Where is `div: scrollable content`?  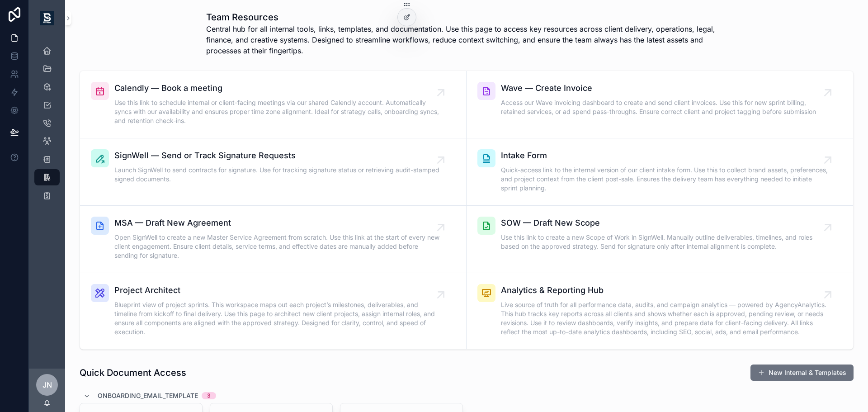
div: scrollable content is located at coordinates (47, 126).